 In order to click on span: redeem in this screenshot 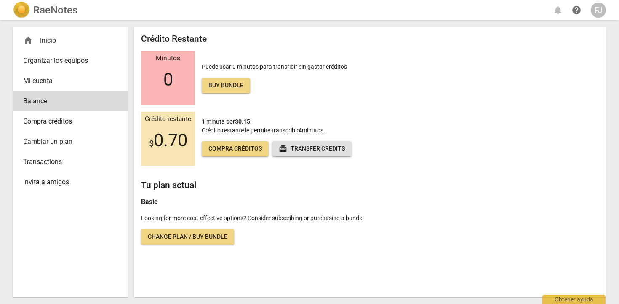, I will do `click(283, 149)`.